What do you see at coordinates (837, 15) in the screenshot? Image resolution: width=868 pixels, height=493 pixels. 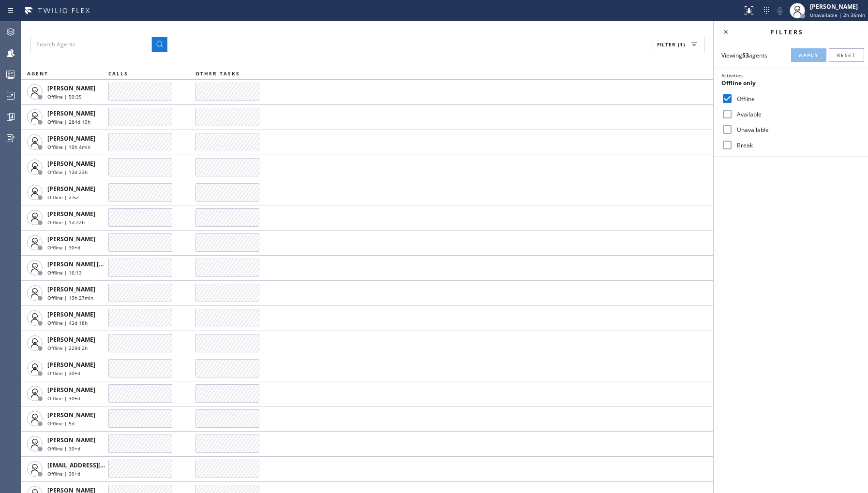 I see `span: Unavailable | 2h 36min` at bounding box center [837, 15].